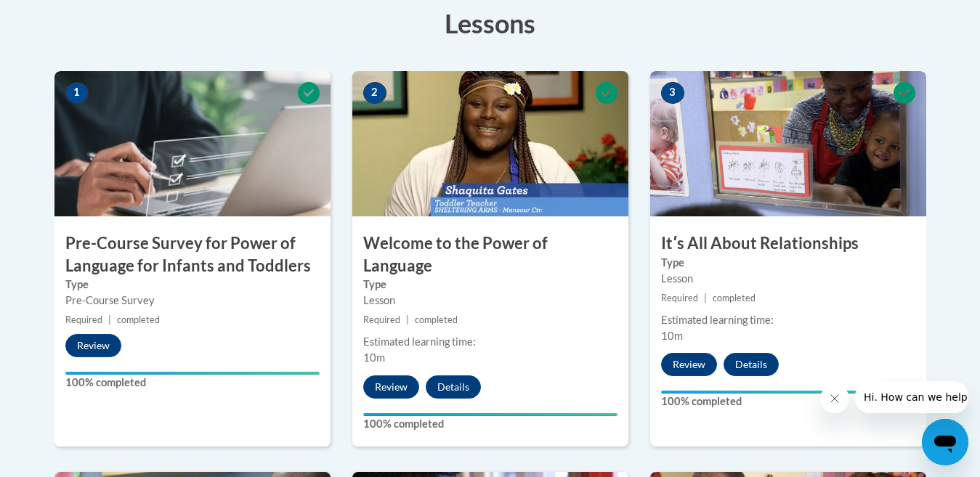 This screenshot has height=477, width=980. What do you see at coordinates (77, 93) in the screenshot?
I see `span: 1` at bounding box center [77, 93].